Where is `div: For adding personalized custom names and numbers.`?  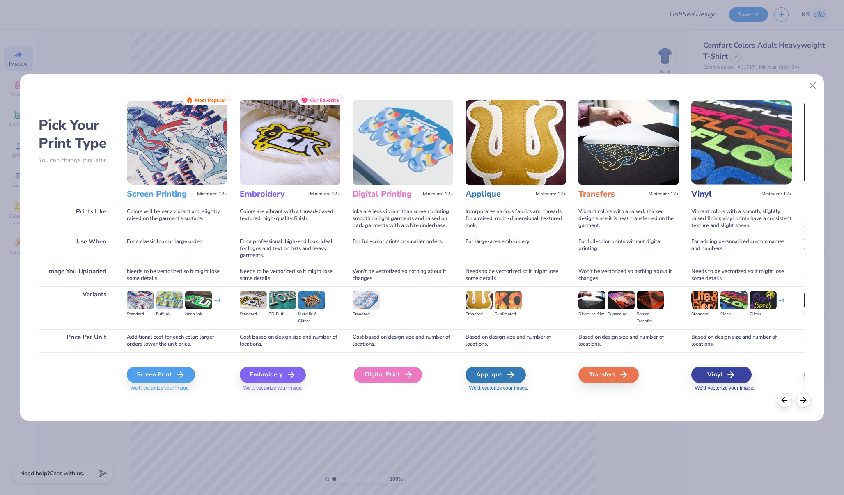
div: For adding personalized custom names and numbers. is located at coordinates (741, 248).